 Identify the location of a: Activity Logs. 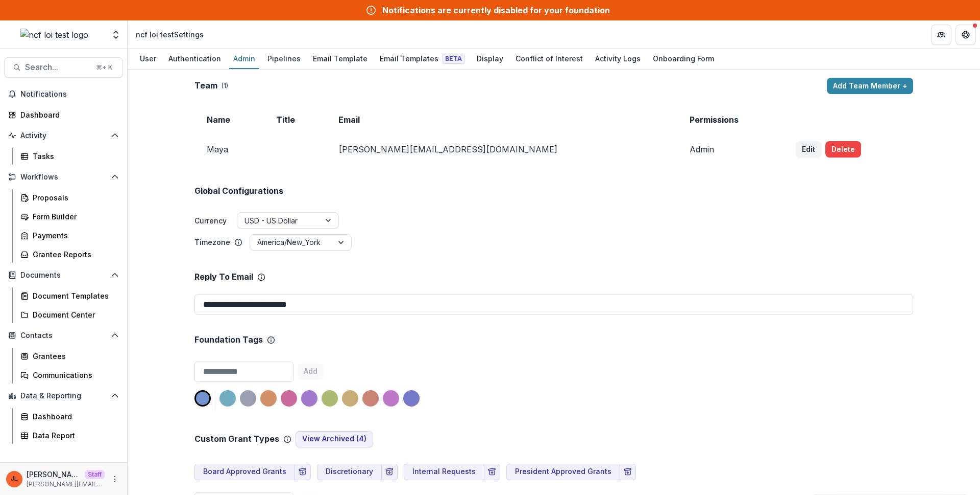
(618, 59).